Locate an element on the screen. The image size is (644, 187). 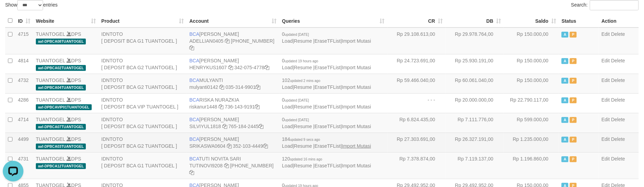
span: aaf-DPBCA07TUANTOGEL is located at coordinates (61, 127).